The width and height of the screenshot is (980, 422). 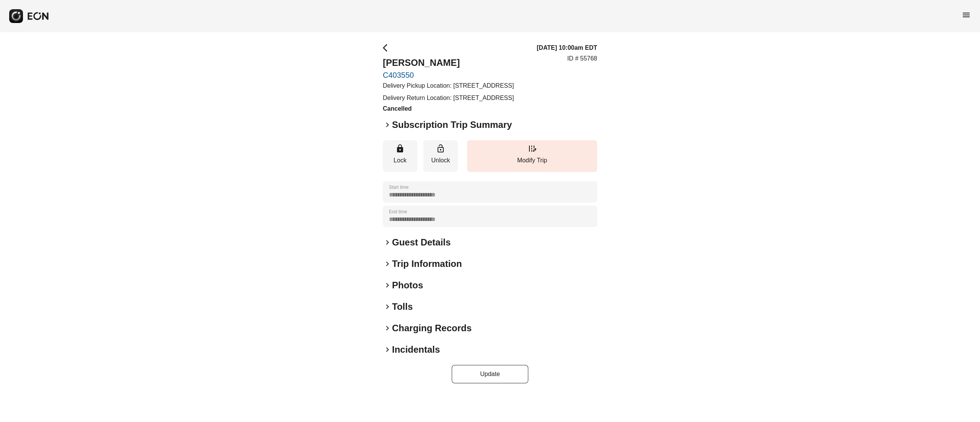 I want to click on button: Modify Trip, so click(x=532, y=156).